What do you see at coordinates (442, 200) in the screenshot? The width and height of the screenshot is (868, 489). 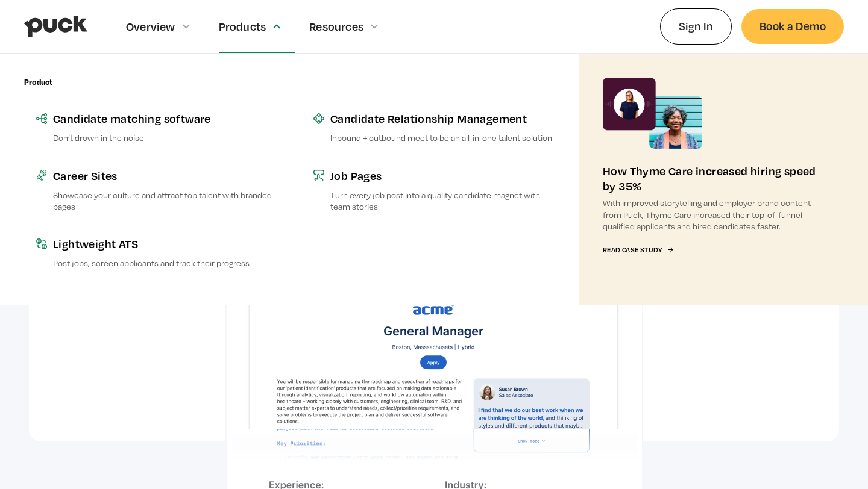 I see `p: Turn every job post into a quality candidate magnet with team stories` at bounding box center [442, 200].